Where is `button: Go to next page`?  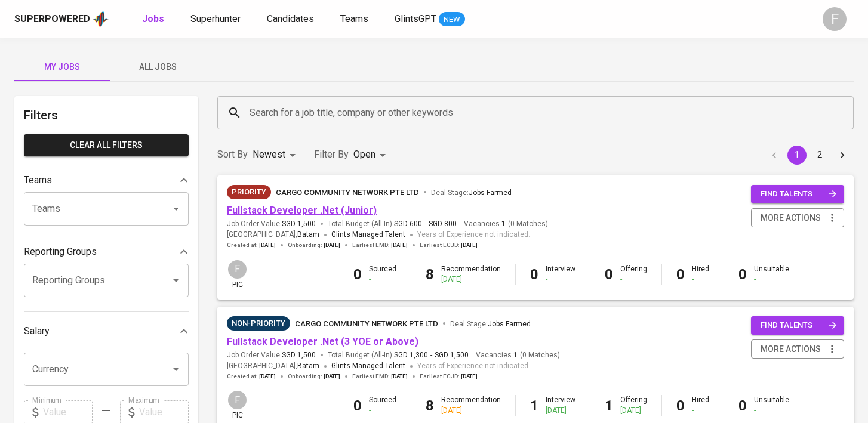
button: Go to next page is located at coordinates (842, 155).